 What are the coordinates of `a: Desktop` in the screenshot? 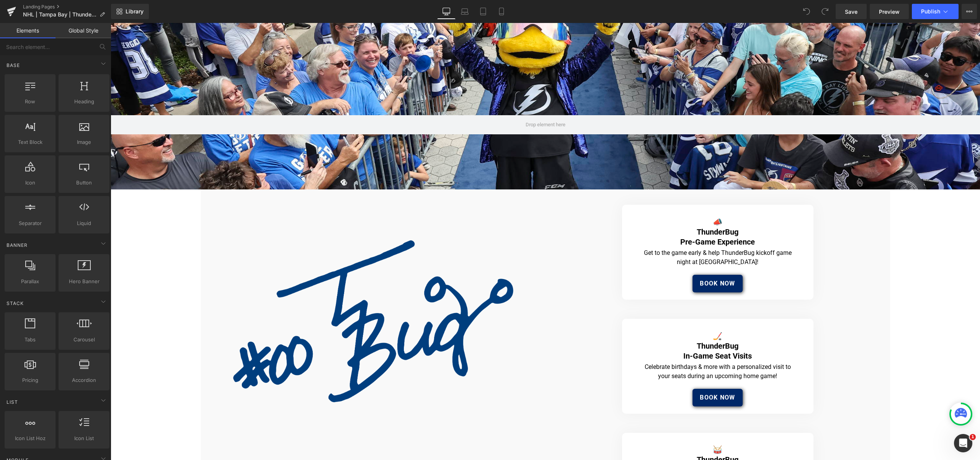 It's located at (446, 11).